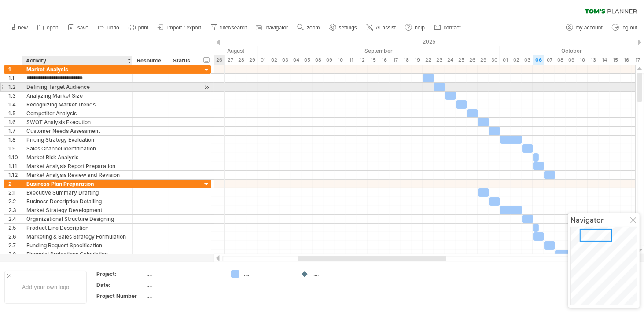 Image resolution: width=644 pixels, height=312 pixels. I want to click on div: September 2025, so click(379, 50).